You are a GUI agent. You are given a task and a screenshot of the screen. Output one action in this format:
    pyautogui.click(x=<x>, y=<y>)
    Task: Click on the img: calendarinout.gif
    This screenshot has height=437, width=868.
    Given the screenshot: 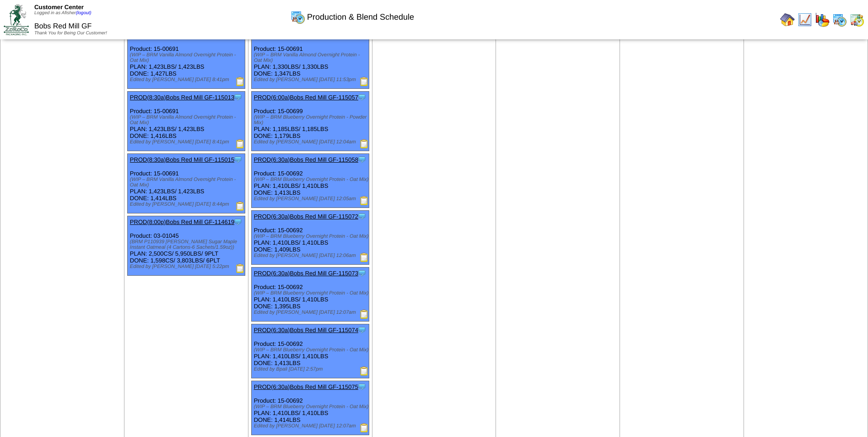 What is the action you would take?
    pyautogui.click(x=857, y=19)
    